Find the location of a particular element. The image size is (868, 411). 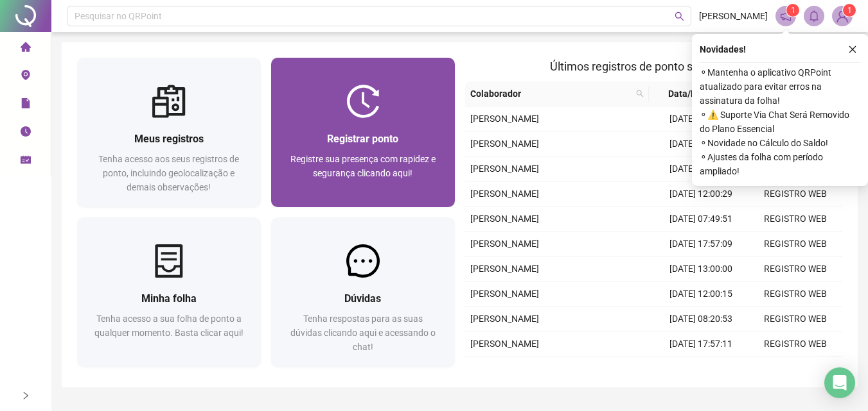

span: Registre sua presença com rapidez e segurança clicando aqui! is located at coordinates (363, 166).